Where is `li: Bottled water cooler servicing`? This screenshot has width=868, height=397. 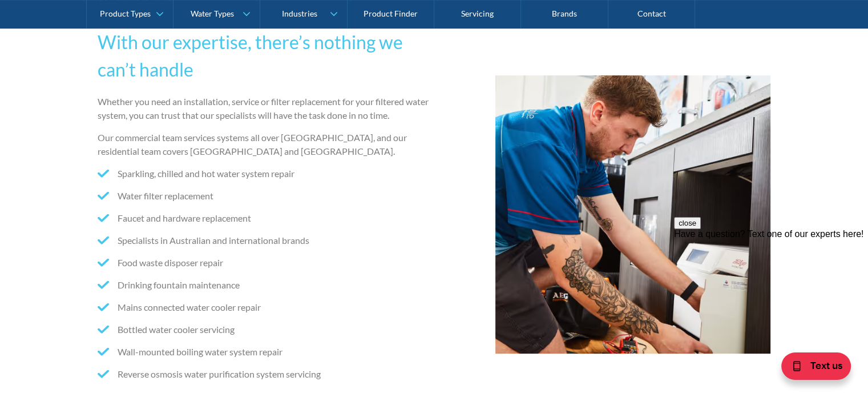 li: Bottled water cooler servicing is located at coordinates (264, 329).